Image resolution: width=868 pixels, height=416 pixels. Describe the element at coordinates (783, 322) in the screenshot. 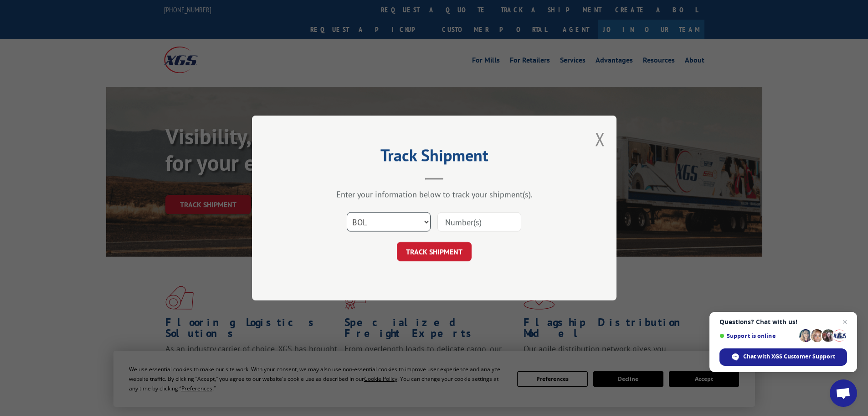

I see `span: Questions? Chat with us!` at that location.